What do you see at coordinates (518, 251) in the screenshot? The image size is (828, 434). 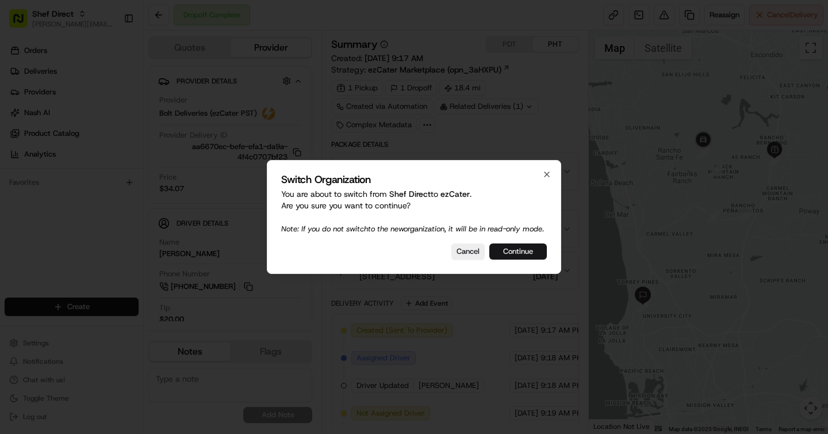 I see `button: Continue` at bounding box center [518, 251].